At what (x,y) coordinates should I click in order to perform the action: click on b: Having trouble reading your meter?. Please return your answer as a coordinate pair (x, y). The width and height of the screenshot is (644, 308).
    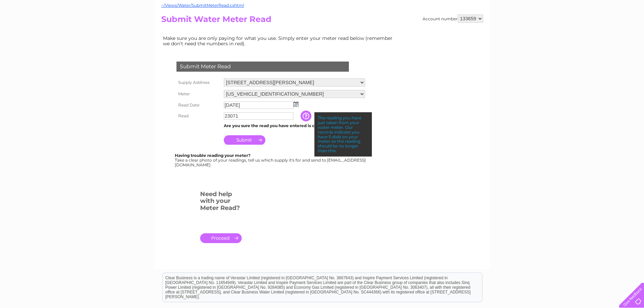
    Looking at the image, I should click on (213, 155).